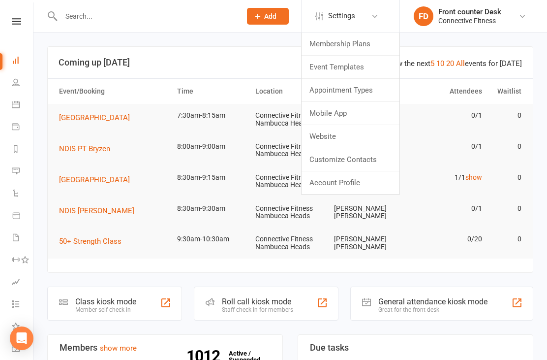 The width and height of the screenshot is (547, 360). I want to click on a: People, so click(23, 83).